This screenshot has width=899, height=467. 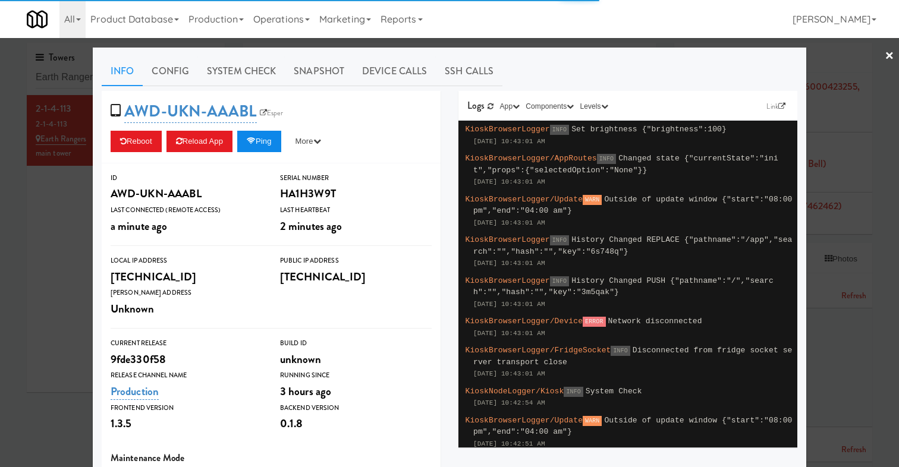 I want to click on div: Public IP Address, so click(x=356, y=261).